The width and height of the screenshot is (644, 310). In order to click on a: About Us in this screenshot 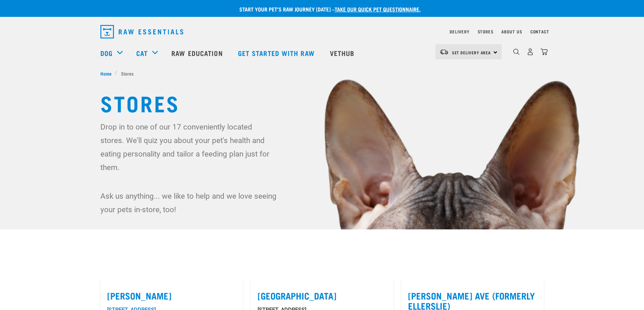, I will do `click(512, 31)`.